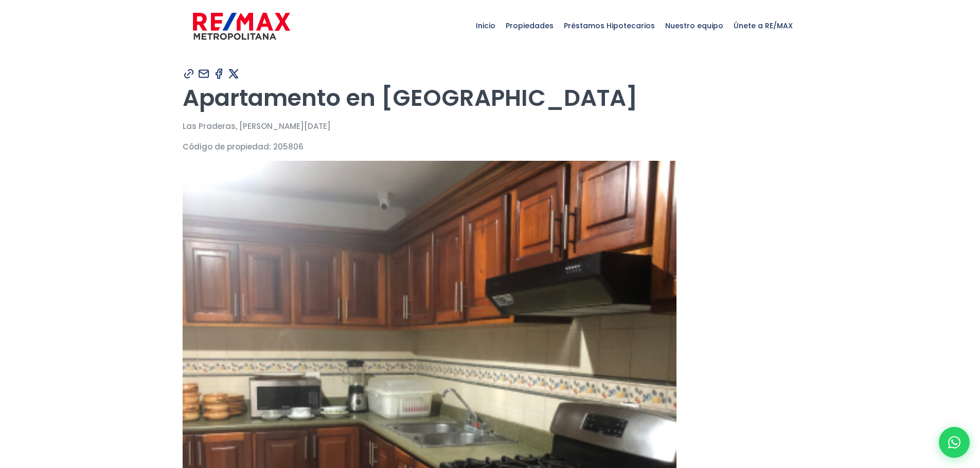  Describe the element at coordinates (485, 25) in the screenshot. I see `span: Inicio` at that location.